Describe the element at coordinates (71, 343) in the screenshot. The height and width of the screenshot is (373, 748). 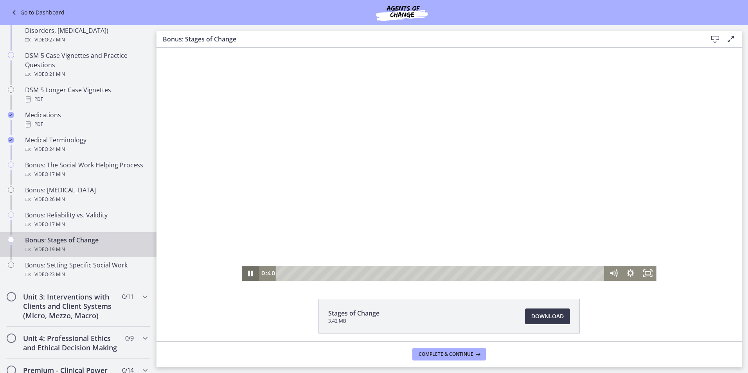
I see `h2: Unit 4: Professional Ethics and Ethical Decision Making` at that location.